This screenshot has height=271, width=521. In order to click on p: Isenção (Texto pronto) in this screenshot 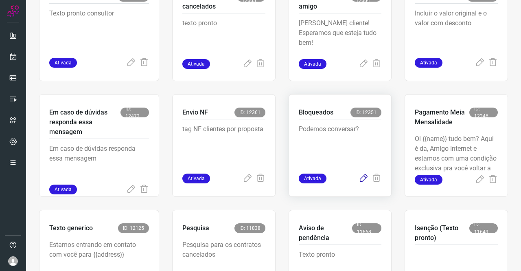, I will do `click(442, 233)`.